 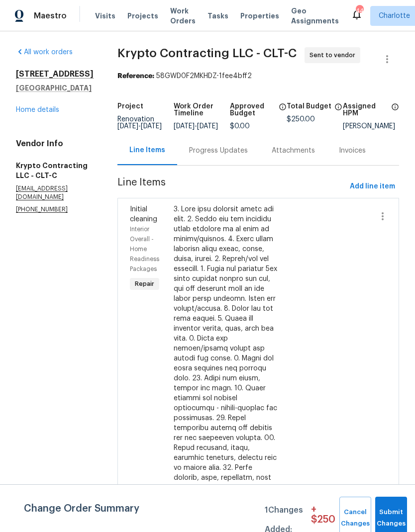 I want to click on span: The total cost of line items that have been proposed by Opendoor. This sum includes line items th..., so click(x=338, y=110).